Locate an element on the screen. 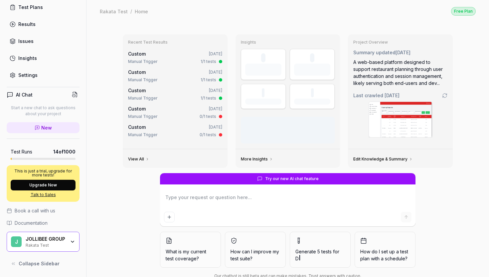  button: How do I set up a test plan with a schedule? is located at coordinates (385, 250).